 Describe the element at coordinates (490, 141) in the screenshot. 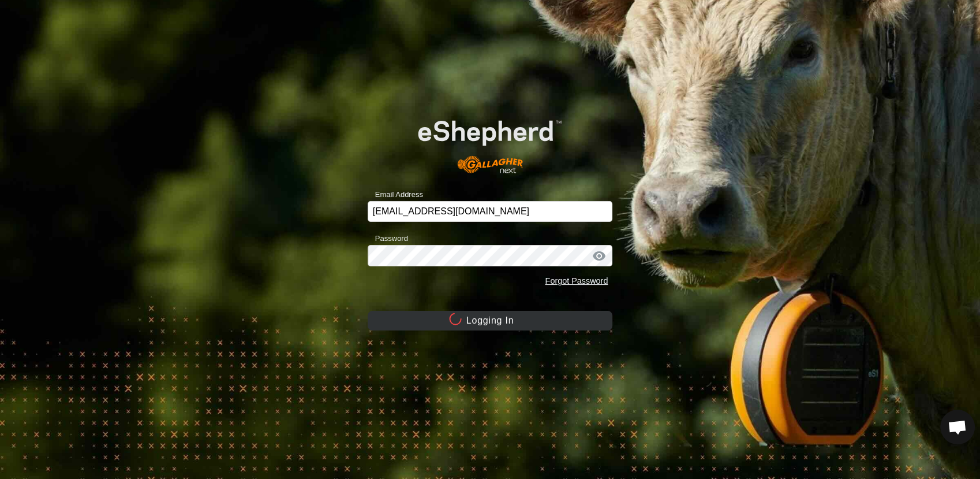

I see `img: E-shepherd Logo` at that location.